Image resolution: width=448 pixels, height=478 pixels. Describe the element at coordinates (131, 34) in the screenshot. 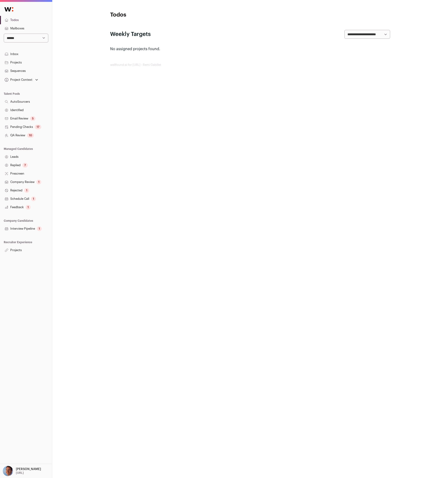

I see `h2: Weekly Targets` at that location.